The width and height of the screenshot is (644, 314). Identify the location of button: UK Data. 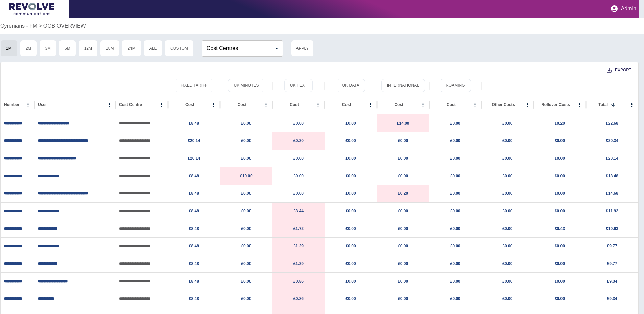
(351, 86).